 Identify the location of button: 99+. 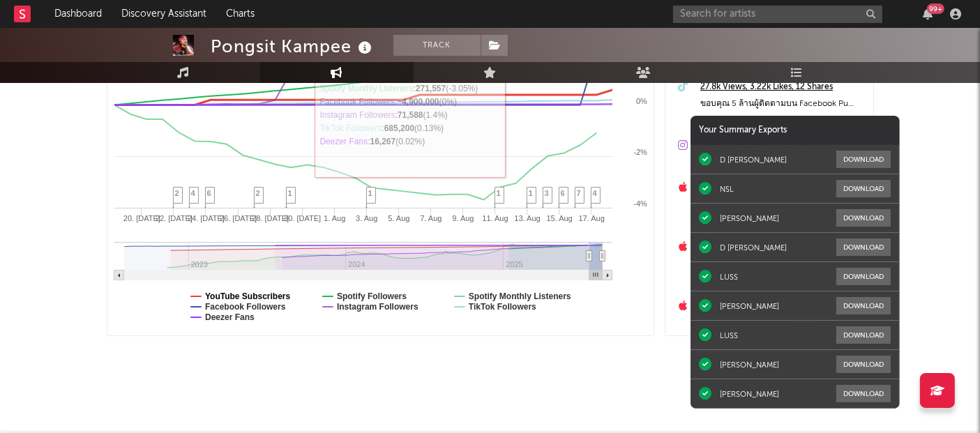
(928, 14).